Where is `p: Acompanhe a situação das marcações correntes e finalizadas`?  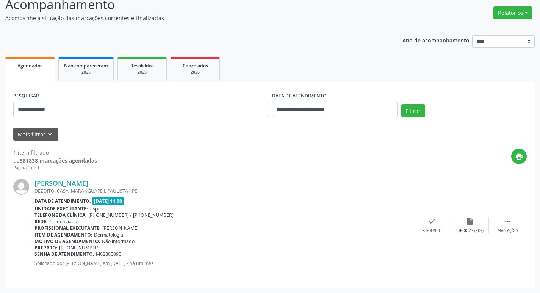
p: Acompanhe a situação das marcações correntes e finalizadas is located at coordinates (191, 18).